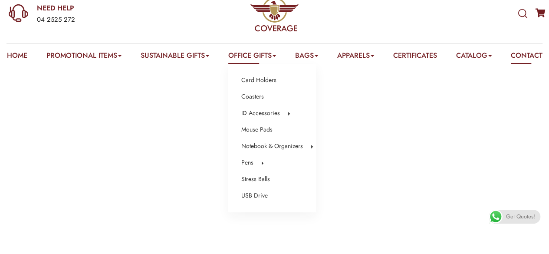 Image resolution: width=549 pixels, height=254 pixels. What do you see at coordinates (253, 97) in the screenshot?
I see `a: Coasters` at bounding box center [253, 97].